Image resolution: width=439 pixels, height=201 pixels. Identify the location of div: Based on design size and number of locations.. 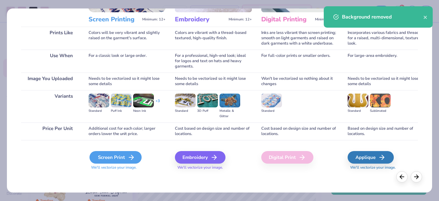
(386, 131).